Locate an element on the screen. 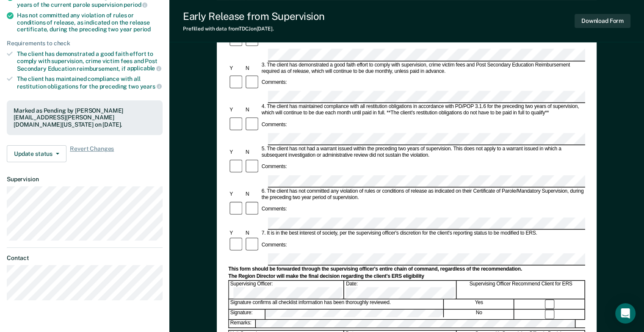  div: Date: is located at coordinates (401, 290).